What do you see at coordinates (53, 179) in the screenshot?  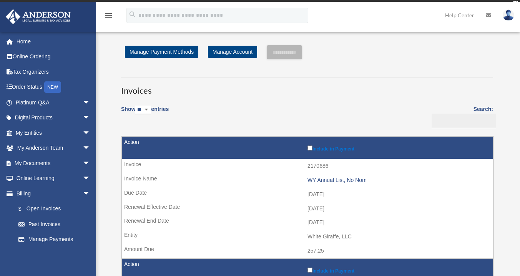 I see `a: Online Learningarrow_drop_down` at bounding box center [53, 179].